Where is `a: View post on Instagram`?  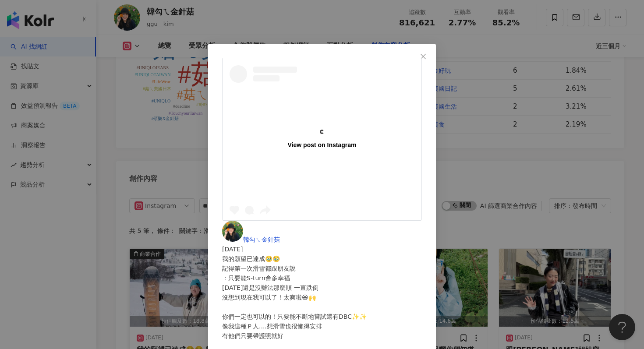
a: View post on Instagram is located at coordinates (322, 139).